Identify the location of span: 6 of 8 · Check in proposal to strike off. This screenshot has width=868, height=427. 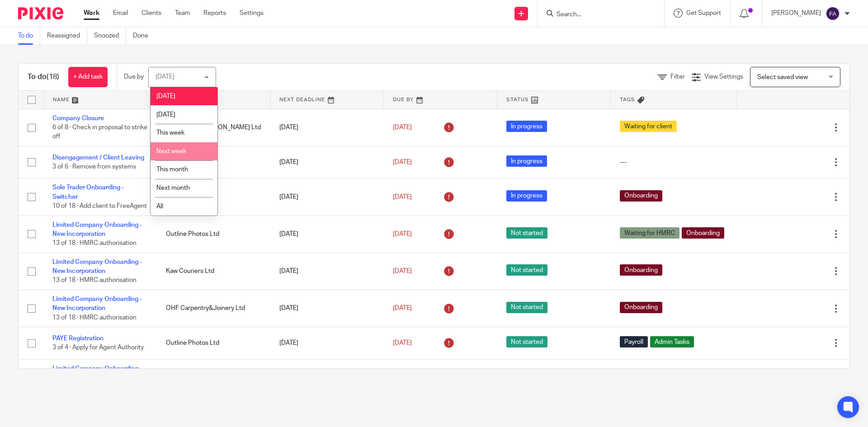
(100, 132).